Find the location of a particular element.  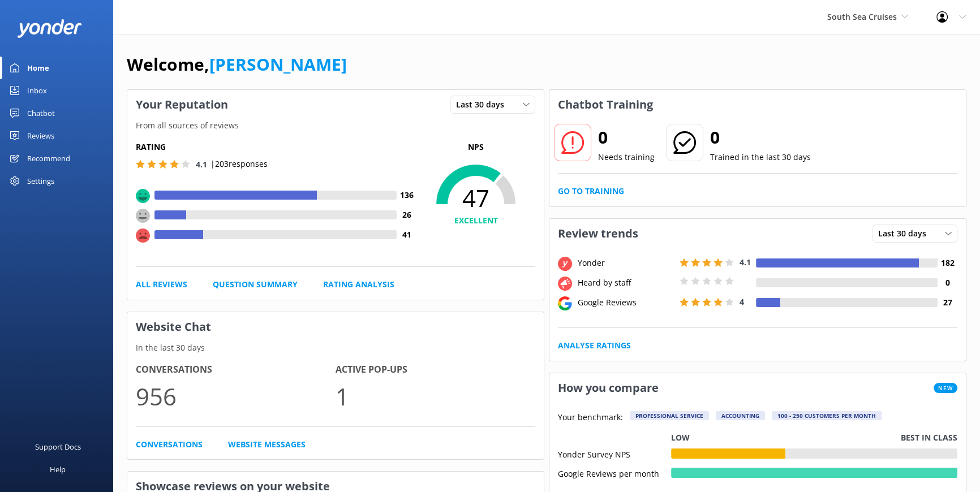

a: Question Summary is located at coordinates (255, 284).